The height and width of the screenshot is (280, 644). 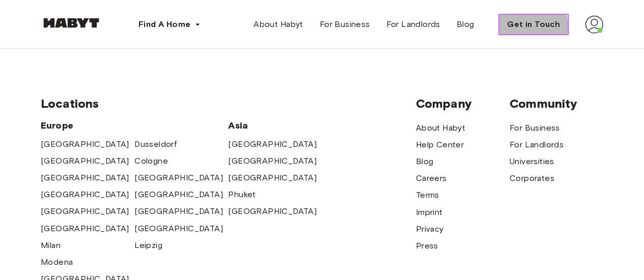 I want to click on a: Dusseldorf, so click(x=155, y=145).